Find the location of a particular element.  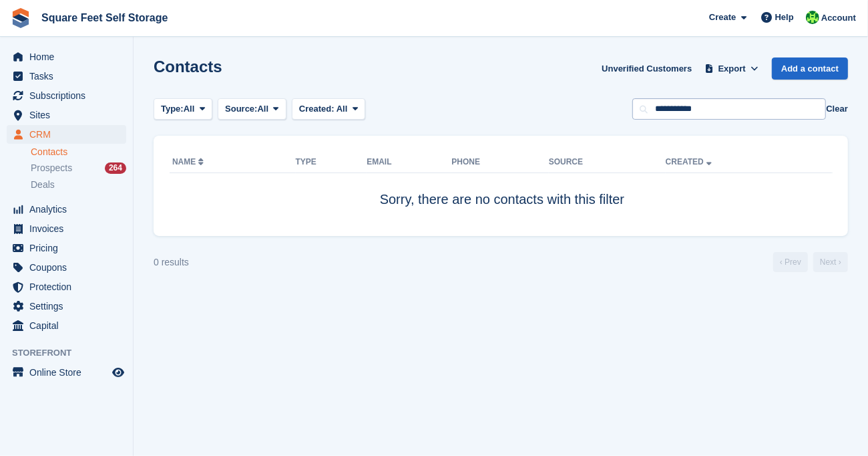

img: Lorraine Cassidy is located at coordinates (813, 18).